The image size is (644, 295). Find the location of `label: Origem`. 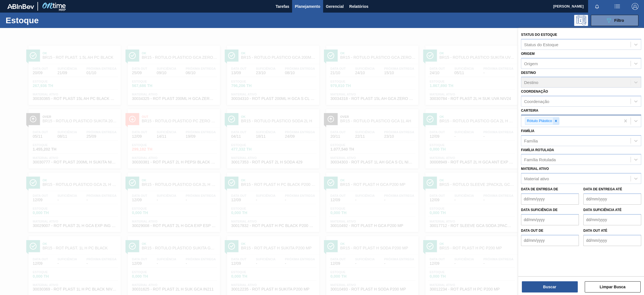

label: Origem is located at coordinates (528, 54).